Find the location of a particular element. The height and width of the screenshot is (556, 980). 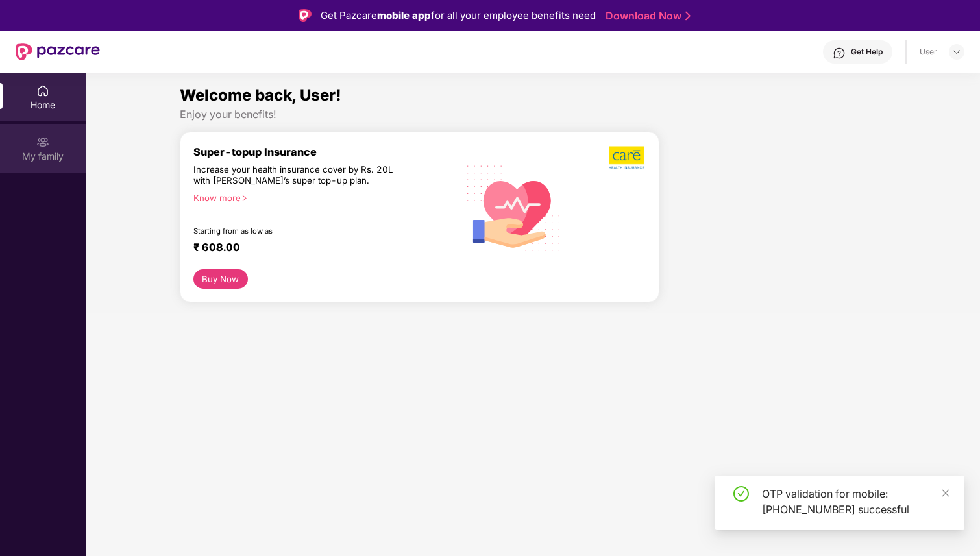

img: svg+xml;base64,PHN2ZyBpZD0iRHJvcGRvd24tMzJ4MzIiIHhtbG5zPSJodHRwOi8vd3d3LnczLm9yZy8yMDAwL3N2ZyIgd2... is located at coordinates (957, 52).